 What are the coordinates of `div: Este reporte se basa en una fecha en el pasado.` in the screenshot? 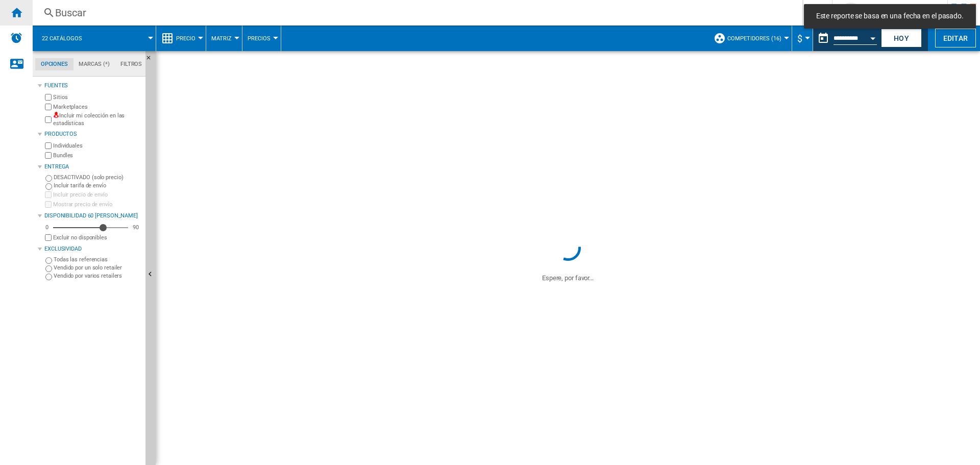 It's located at (845, 38).